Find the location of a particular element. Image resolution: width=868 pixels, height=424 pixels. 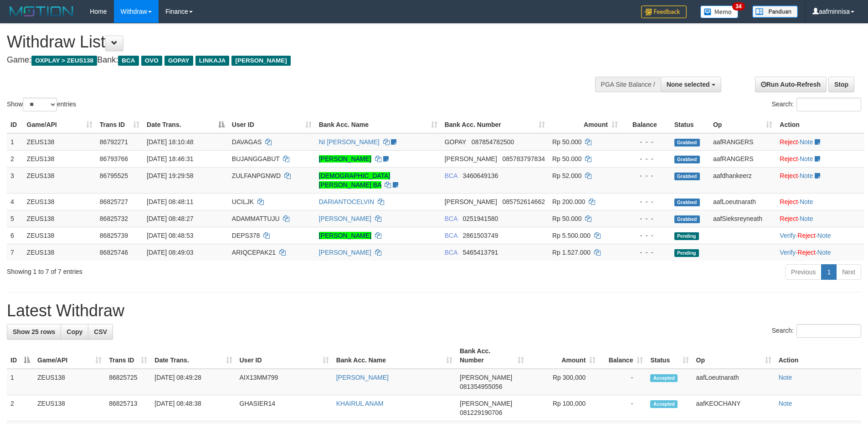

span: Copy 081229190706 to clipboard is located at coordinates (481, 412).